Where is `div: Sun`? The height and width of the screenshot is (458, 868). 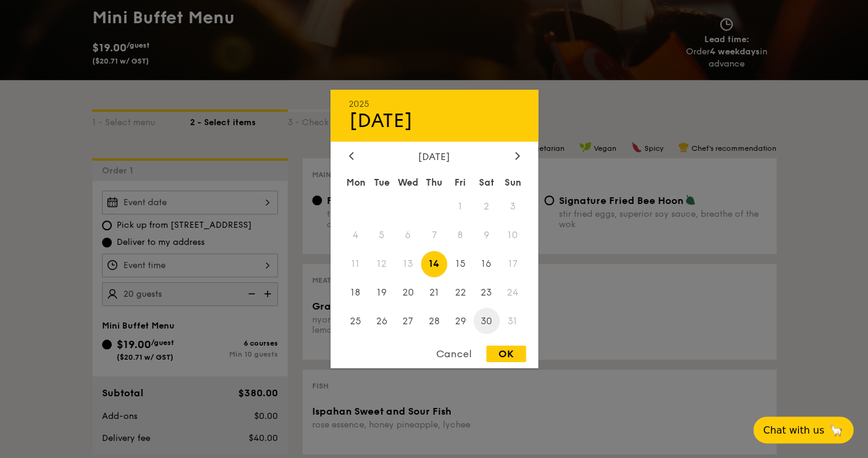
div: Sun is located at coordinates (512, 182).